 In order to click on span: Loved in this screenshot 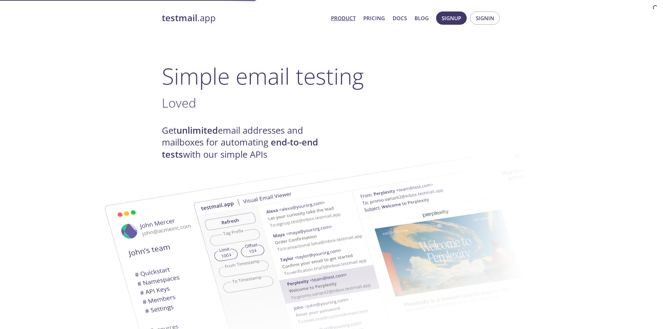, I will do `click(179, 103)`.